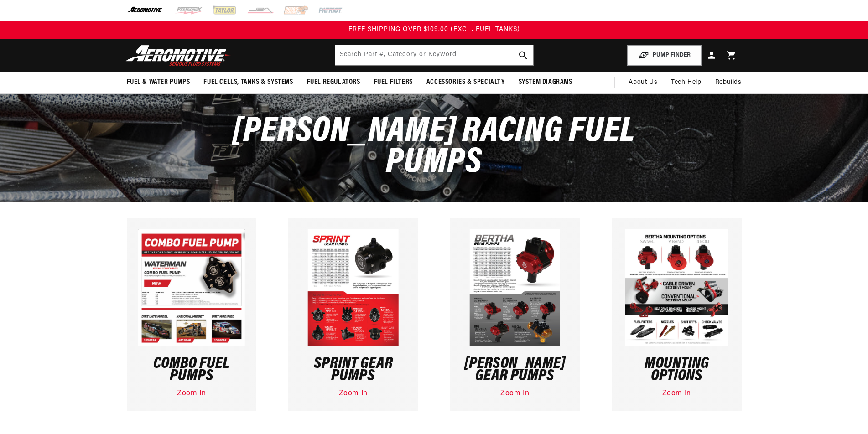  What do you see at coordinates (181, 55) in the screenshot?
I see `img: Aeromotive` at bounding box center [181, 55].